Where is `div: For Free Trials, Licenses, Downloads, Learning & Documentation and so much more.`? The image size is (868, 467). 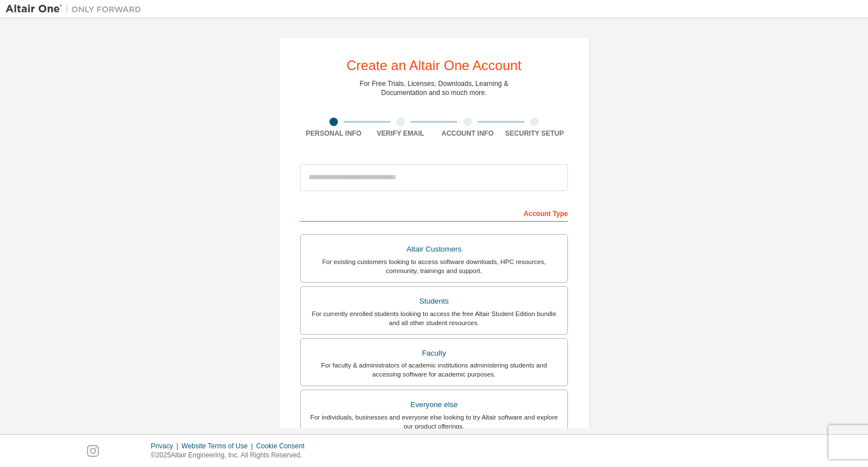 div: For Free Trials, Licenses, Downloads, Learning & Documentation and so much more. is located at coordinates (434, 88).